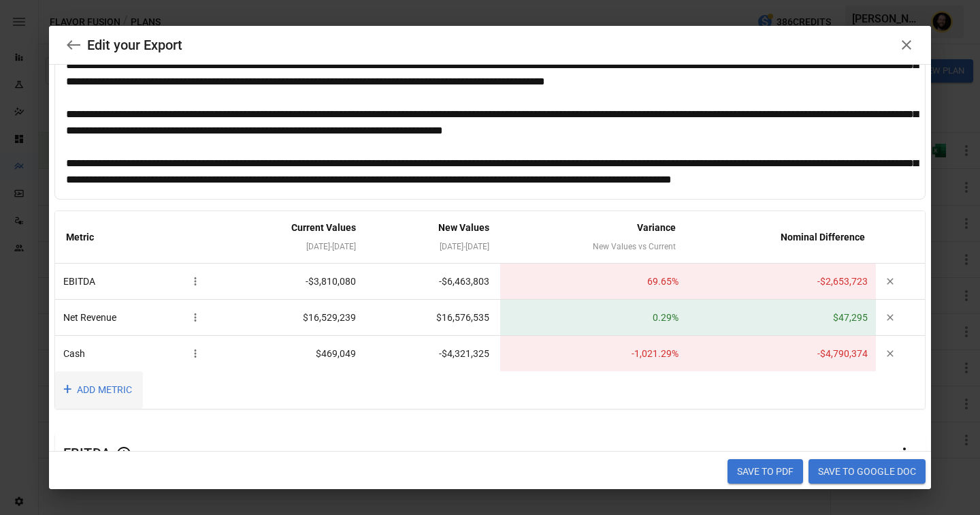  What do you see at coordinates (593, 281) in the screenshot?
I see `td: 69.65 %` at bounding box center [593, 281].